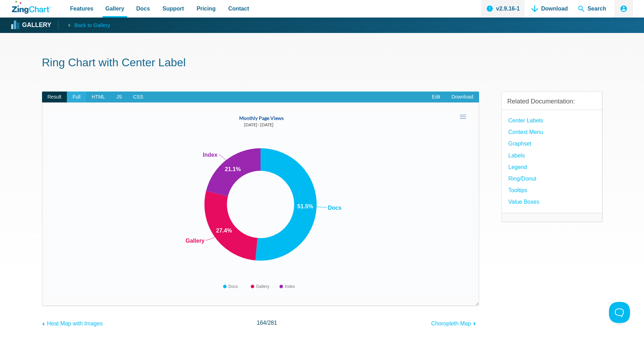  I want to click on h3: Related Documentation:, so click(552, 101).